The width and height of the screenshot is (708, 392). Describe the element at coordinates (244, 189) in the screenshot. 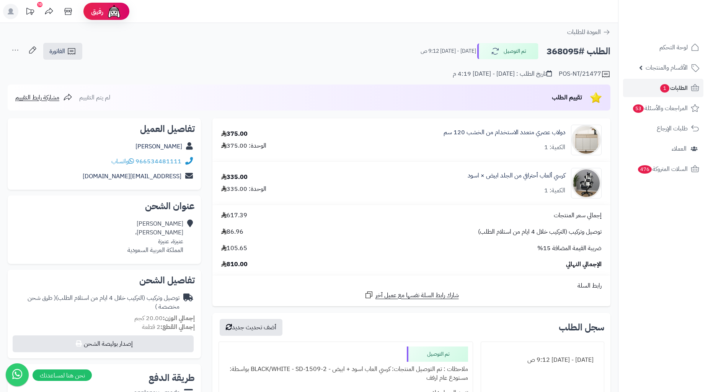

I see `div: الوحدة: 335.00` at that location.